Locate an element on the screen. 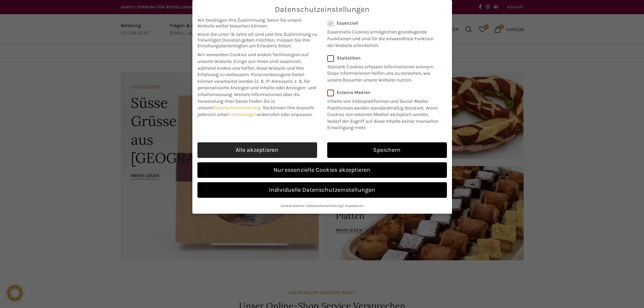 This screenshot has height=308, width=644. span: Wir benötigen Ihre Zustimmung, bevor Sie unsere Website weiter besuchen können. is located at coordinates (257, 23).